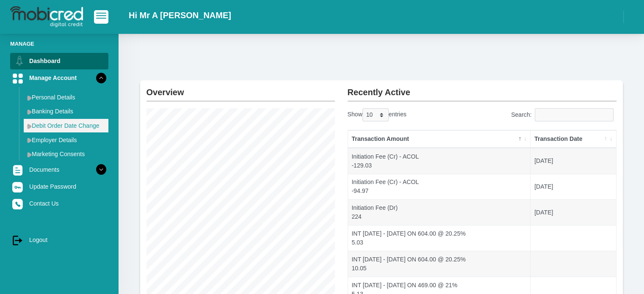  Describe the element at coordinates (59, 187) in the screenshot. I see `a: Update Password` at that location.